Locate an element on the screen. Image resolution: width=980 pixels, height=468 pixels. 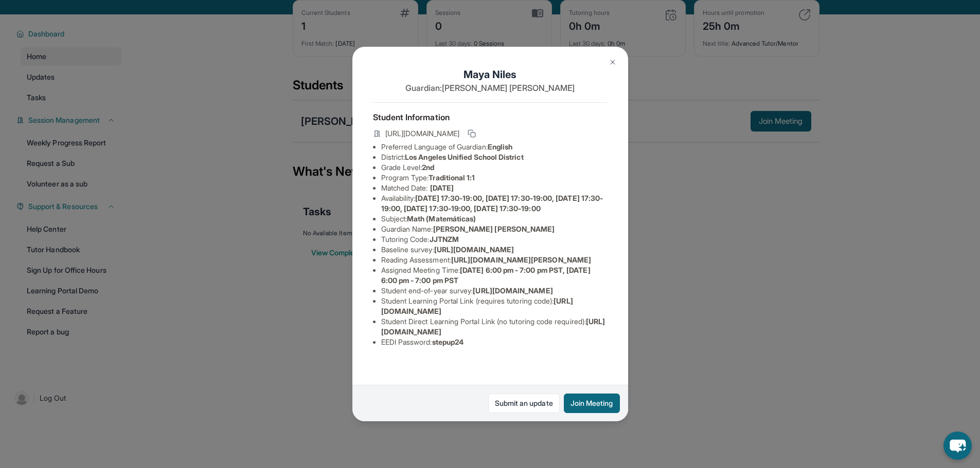
li: Assigned Meeting Time : is located at coordinates (494, 275).